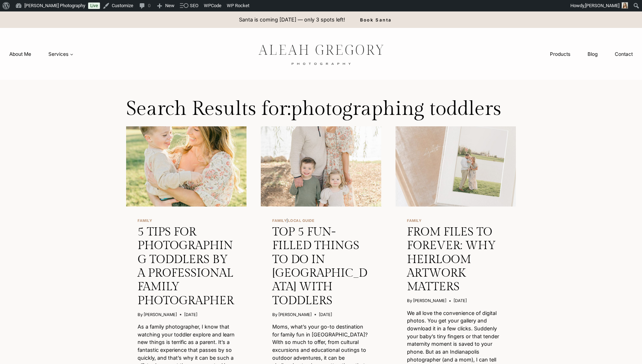  I want to click on img: aleah gregory logo, so click(321, 54).